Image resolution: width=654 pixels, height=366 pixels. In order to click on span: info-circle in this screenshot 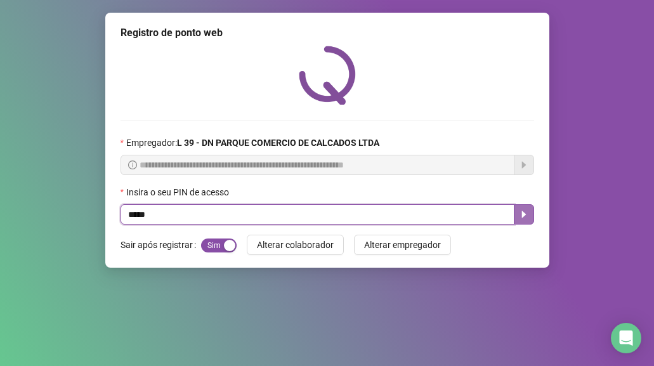, I will do `click(133, 165)`.